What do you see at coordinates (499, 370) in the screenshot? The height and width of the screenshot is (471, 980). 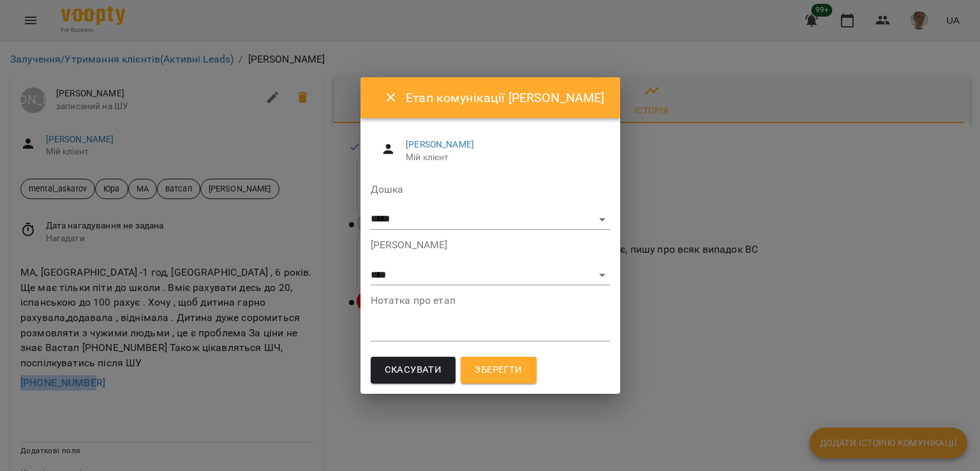 I see `span: Зберегти` at bounding box center [499, 370].